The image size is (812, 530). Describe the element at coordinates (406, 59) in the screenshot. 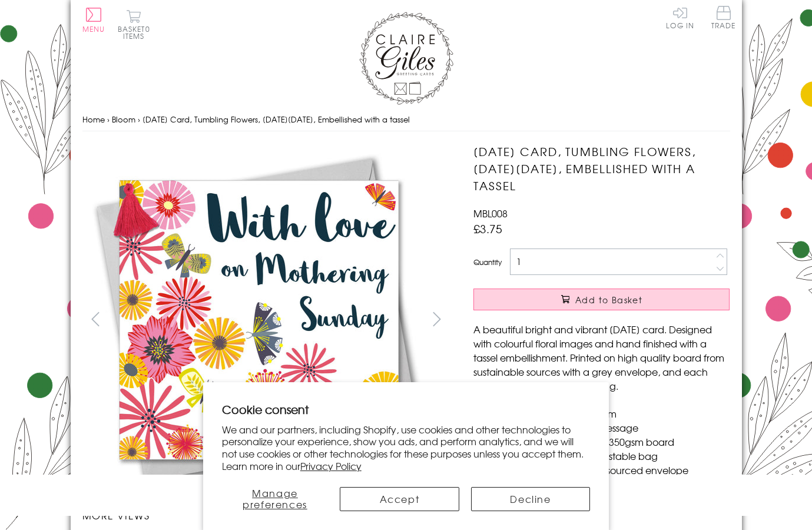

I see `img: Claire Giles Greetings Cards` at that location.